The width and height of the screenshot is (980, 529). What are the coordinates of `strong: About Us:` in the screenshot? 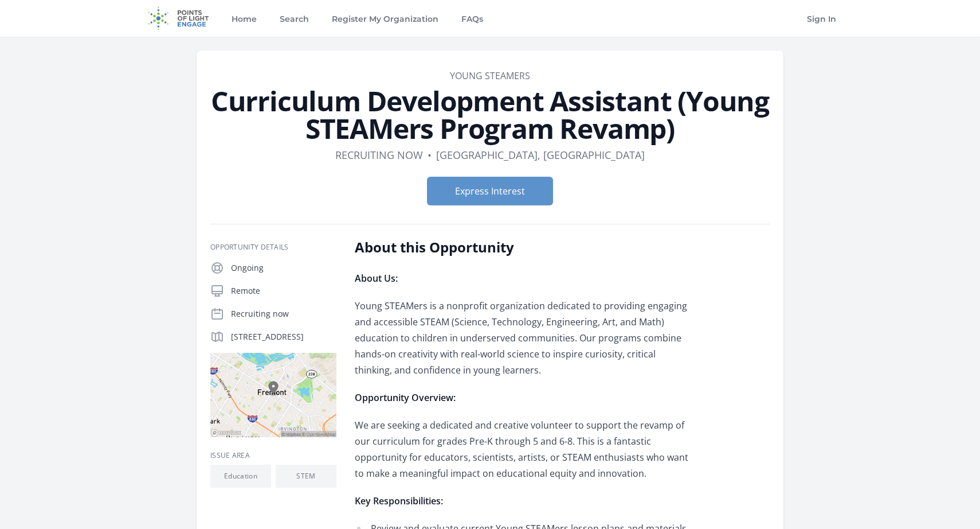 It's located at (376, 278).